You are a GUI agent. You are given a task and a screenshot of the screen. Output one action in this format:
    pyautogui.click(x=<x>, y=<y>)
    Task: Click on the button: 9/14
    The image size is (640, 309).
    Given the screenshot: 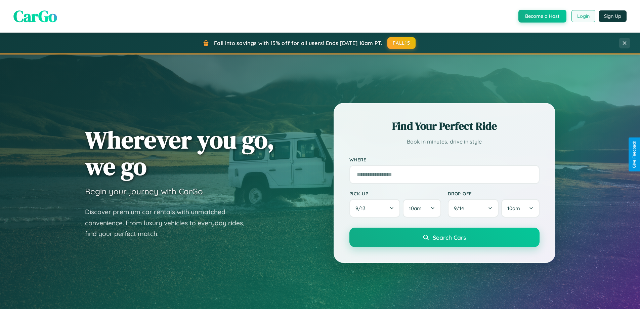 What is the action you would take?
    pyautogui.click(x=473, y=208)
    